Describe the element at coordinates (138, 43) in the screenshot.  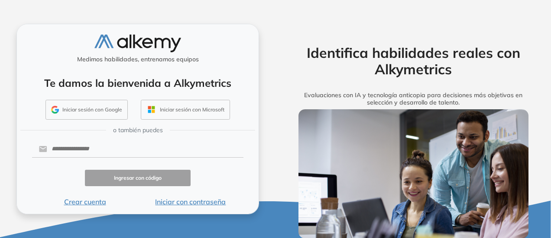
I see `img: logo-alkemy` at that location.